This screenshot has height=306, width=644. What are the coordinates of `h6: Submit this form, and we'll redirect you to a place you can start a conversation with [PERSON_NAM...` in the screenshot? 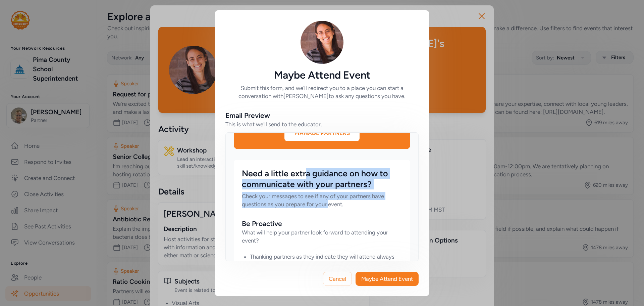 It's located at (322, 92).